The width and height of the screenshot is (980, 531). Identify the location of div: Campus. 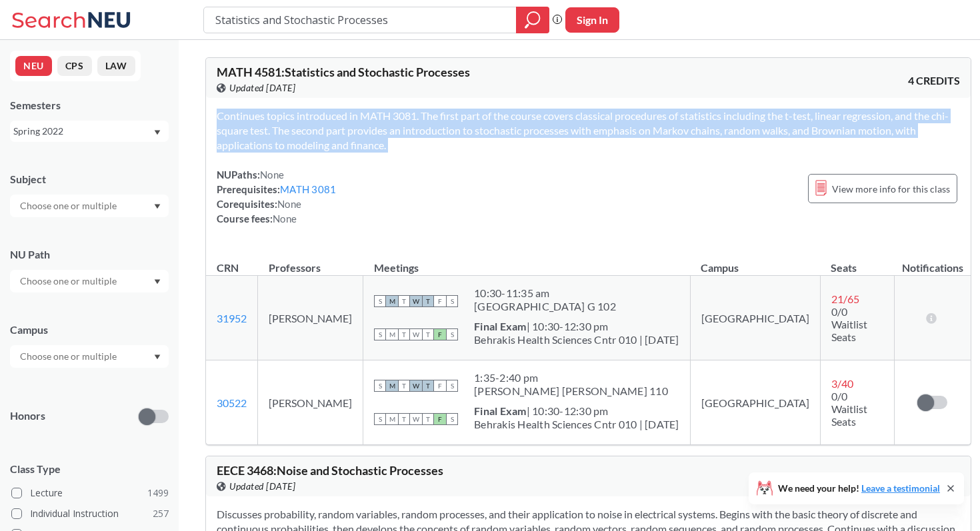
(89, 330).